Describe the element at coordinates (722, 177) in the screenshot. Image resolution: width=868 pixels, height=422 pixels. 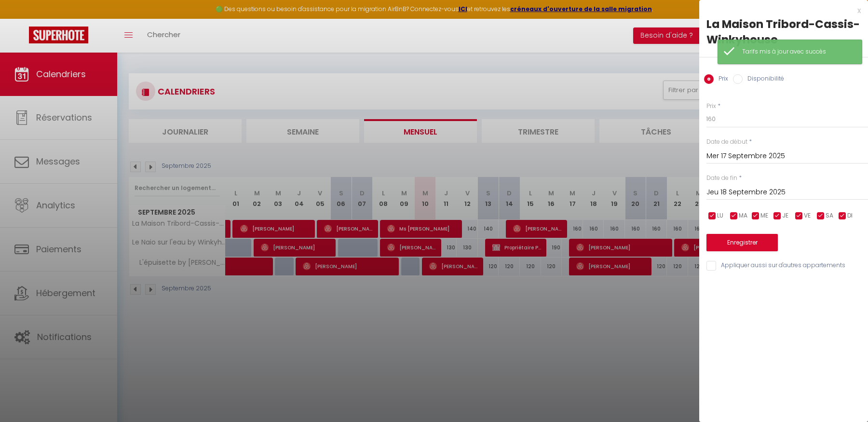
I see `label: Date de fin` at that location.